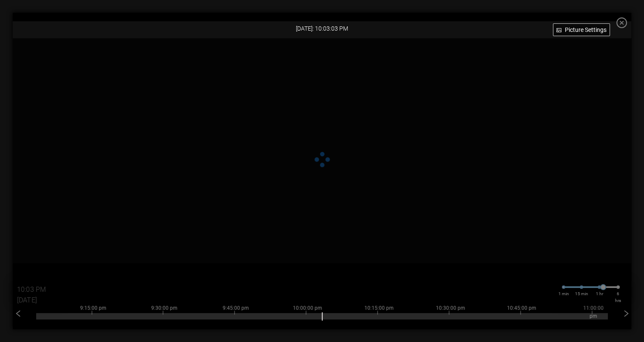  What do you see at coordinates (599, 294) in the screenshot?
I see `span: 1 hr` at bounding box center [599, 294].